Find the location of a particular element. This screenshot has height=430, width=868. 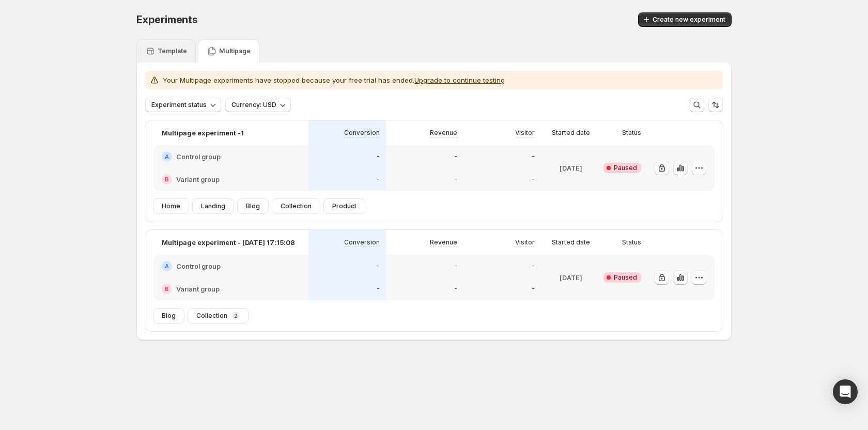

div: Open Intercom Messenger is located at coordinates (845, 391).